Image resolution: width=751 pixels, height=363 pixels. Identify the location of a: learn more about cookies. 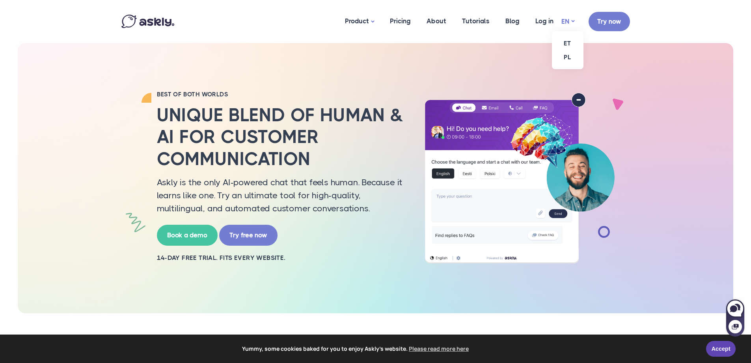
(439, 348).